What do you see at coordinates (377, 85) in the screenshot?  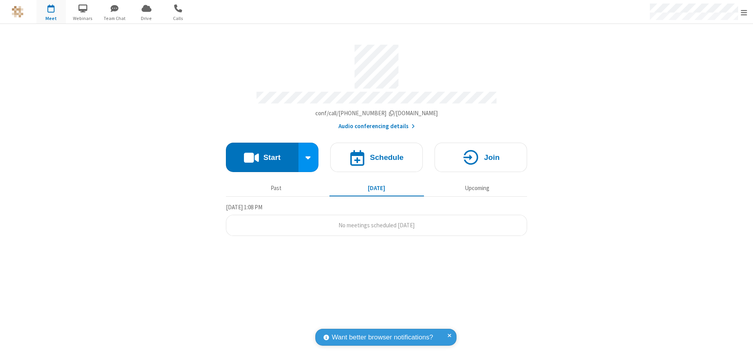 I see `section: Account details` at bounding box center [377, 85].